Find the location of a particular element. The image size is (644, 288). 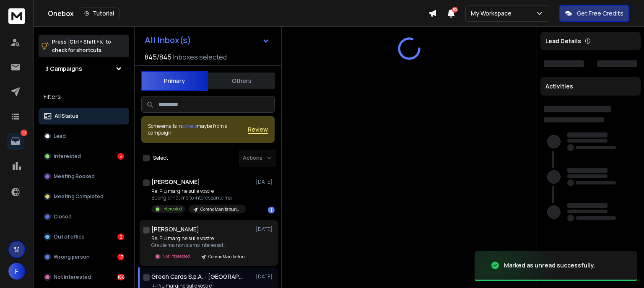

button: Closed is located at coordinates (84, 217).